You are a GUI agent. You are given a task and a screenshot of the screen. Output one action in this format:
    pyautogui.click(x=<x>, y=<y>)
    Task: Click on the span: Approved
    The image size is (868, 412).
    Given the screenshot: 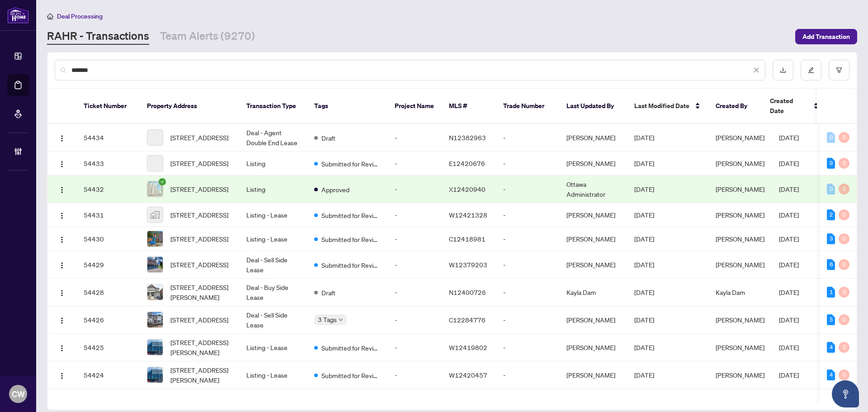 What is the action you would take?
    pyautogui.click(x=335, y=189)
    